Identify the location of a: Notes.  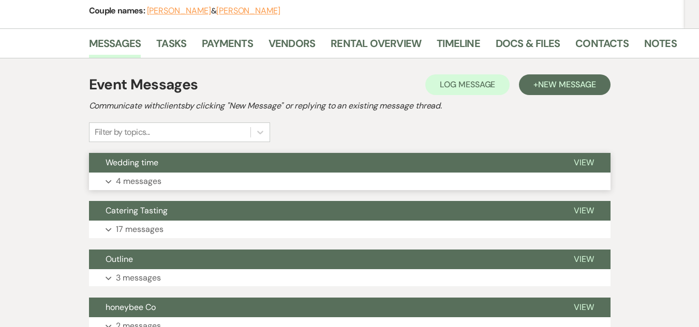
(660, 47).